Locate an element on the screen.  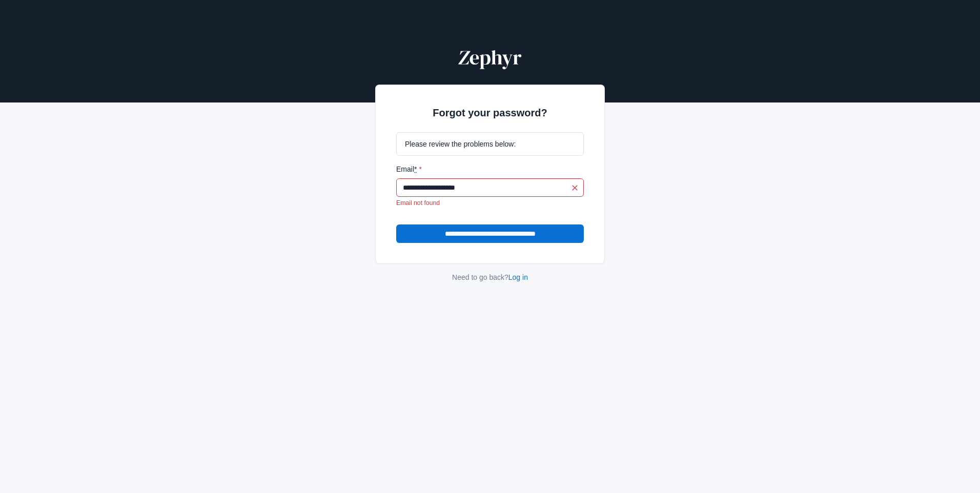
a: Log in is located at coordinates (518, 277).